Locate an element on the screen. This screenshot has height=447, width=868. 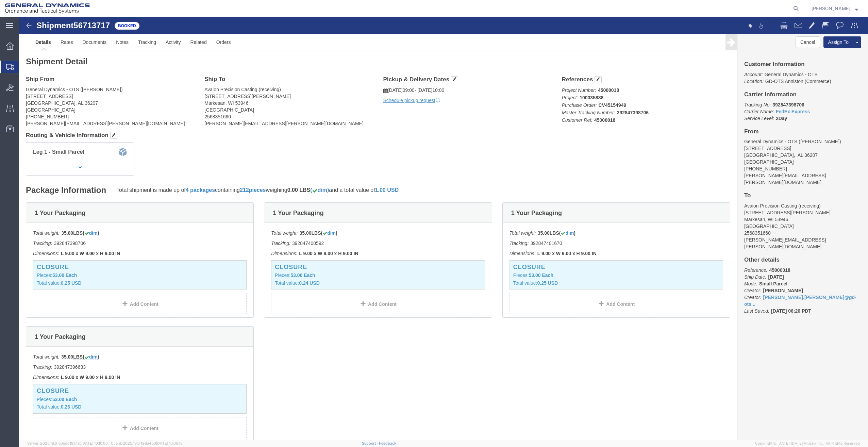
span: Server: 2025.18.0-a0edd1917ac is located at coordinates (68, 443).